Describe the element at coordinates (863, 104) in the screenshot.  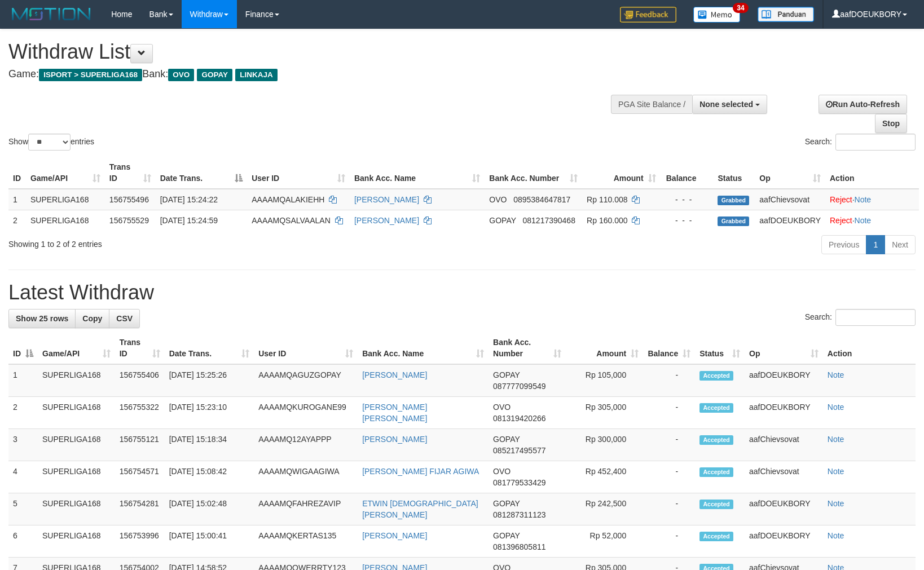
I see `a: Run Auto-Refresh` at that location.